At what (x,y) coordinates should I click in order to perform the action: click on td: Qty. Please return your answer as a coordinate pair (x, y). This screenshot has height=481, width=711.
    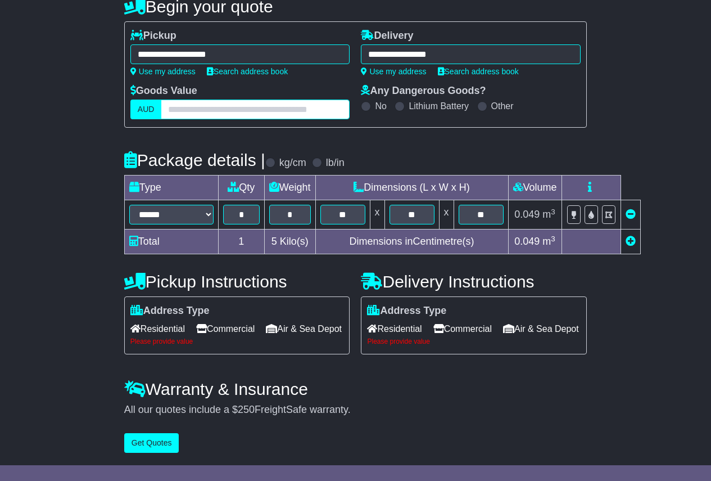
    Looking at the image, I should click on (241, 188).